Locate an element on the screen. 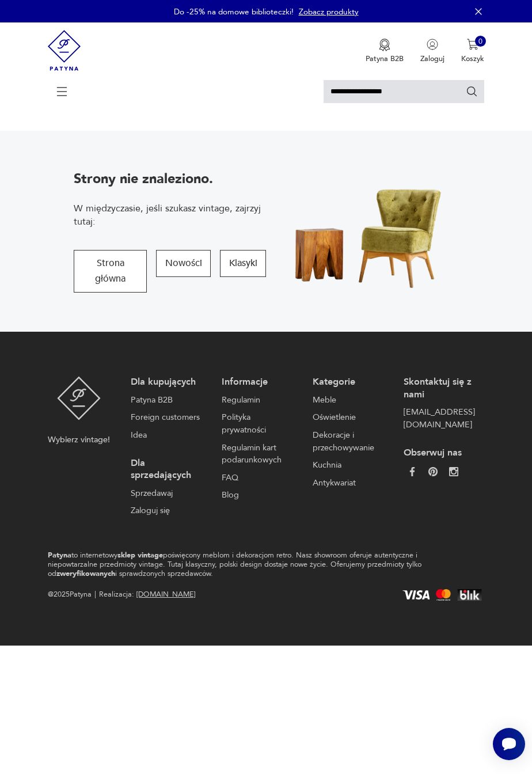 The image size is (532, 774). strong: sklep vintage is located at coordinates (140, 555).